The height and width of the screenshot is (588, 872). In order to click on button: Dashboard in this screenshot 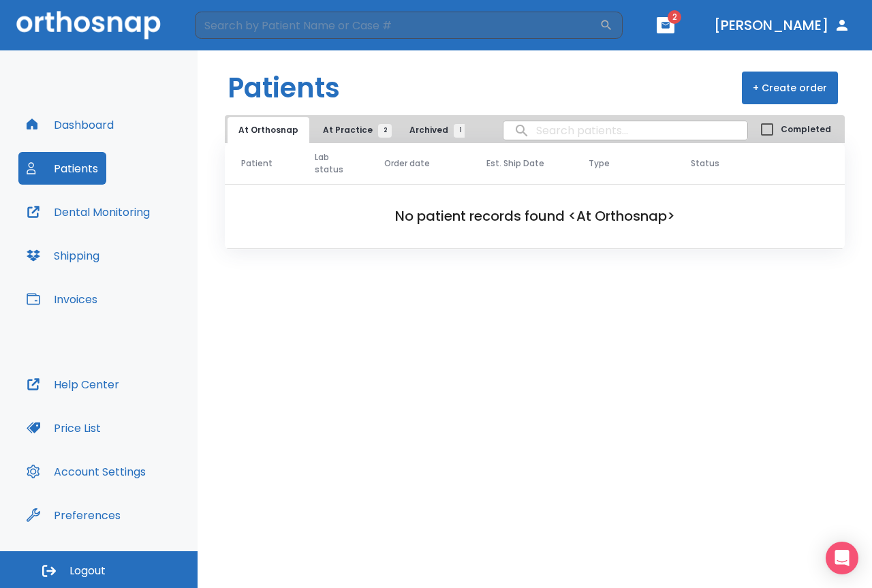, I will do `click(70, 124)`.